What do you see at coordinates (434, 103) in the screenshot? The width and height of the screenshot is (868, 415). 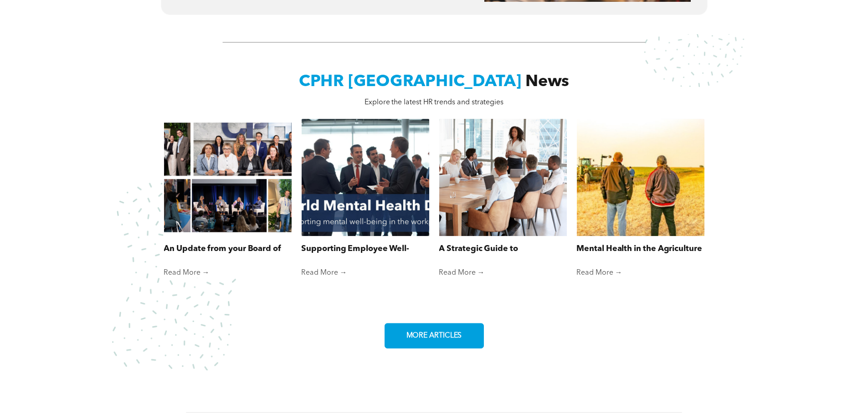 I see `span: Explore the latest HR trends and strategies` at bounding box center [434, 103].